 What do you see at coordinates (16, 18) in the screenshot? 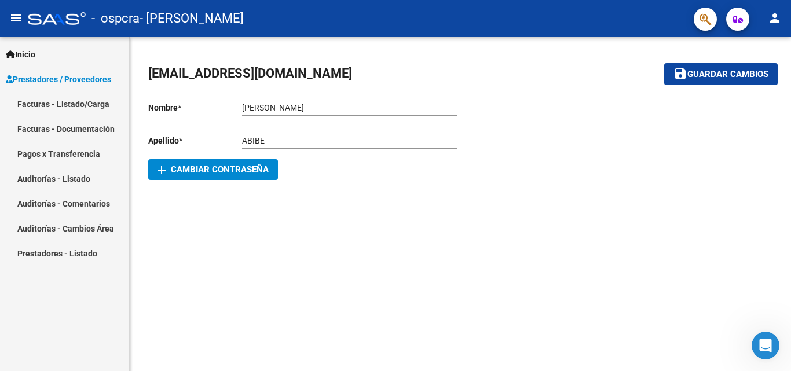
I see `mat-icon: menu` at bounding box center [16, 18].